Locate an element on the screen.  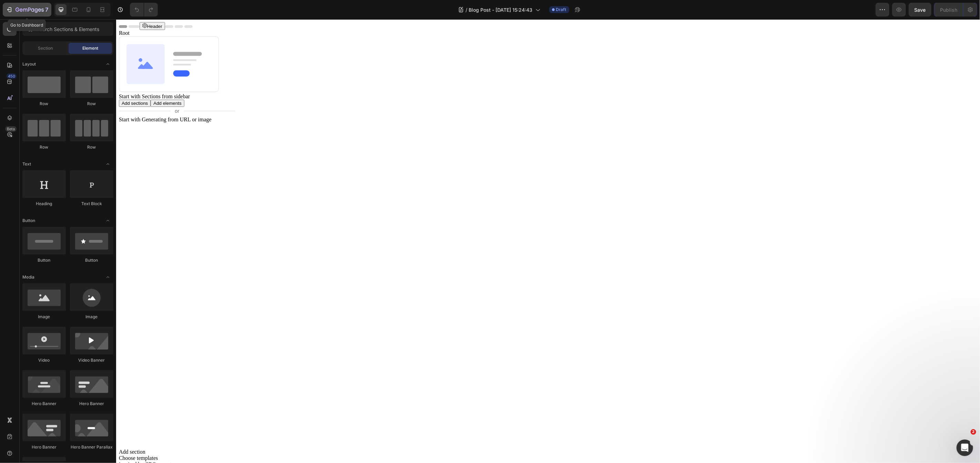
input: Search Sections & Elements is located at coordinates (68, 29).